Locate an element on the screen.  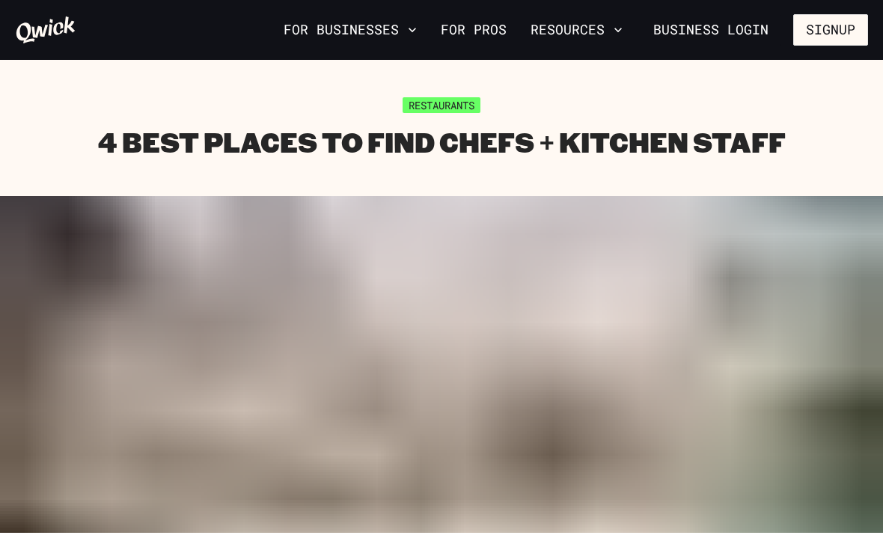
span: Restaurants is located at coordinates (442, 105).